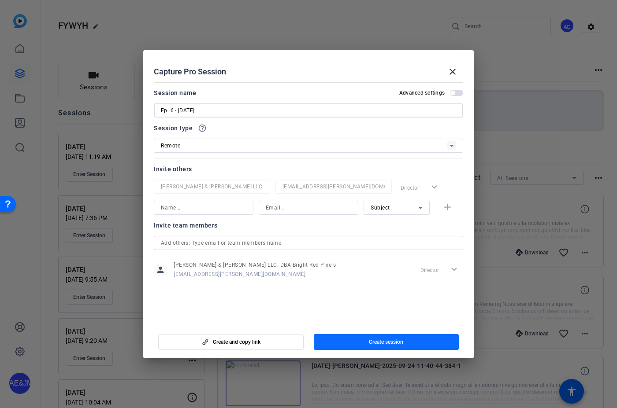 The width and height of the screenshot is (617, 408). I want to click on div: Invite others, so click(308, 169).